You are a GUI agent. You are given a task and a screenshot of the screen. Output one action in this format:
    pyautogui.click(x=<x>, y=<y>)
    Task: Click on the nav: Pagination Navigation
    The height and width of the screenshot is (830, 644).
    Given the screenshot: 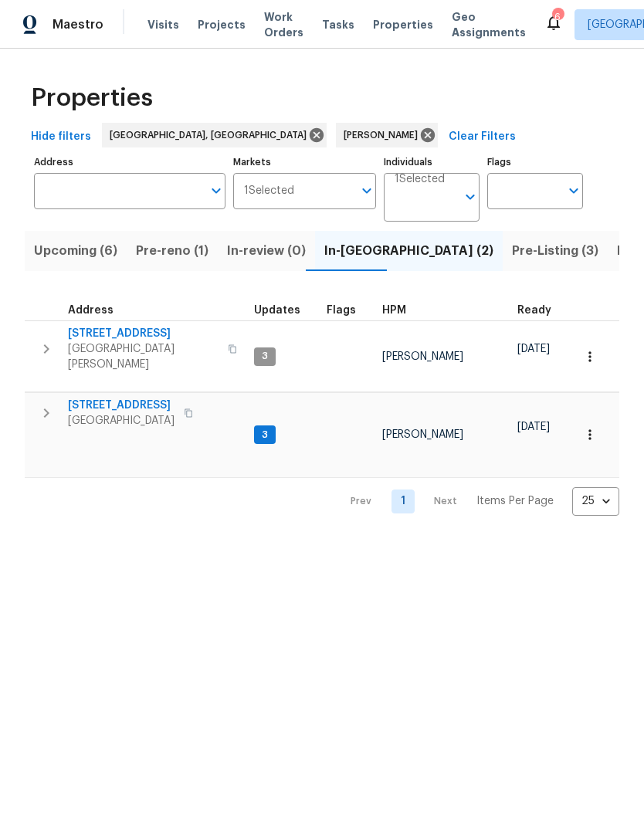 What is the action you would take?
    pyautogui.click(x=477, y=501)
    